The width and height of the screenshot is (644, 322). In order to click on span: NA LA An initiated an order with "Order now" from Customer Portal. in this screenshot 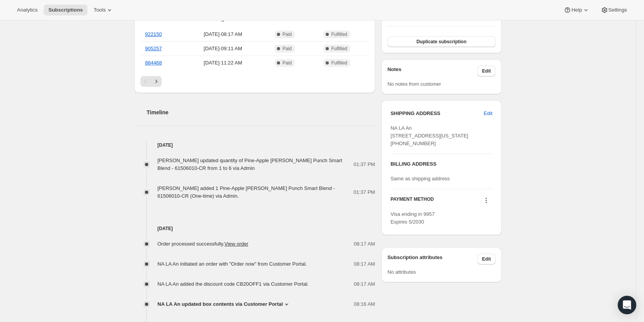, I will do `click(232, 264)`.